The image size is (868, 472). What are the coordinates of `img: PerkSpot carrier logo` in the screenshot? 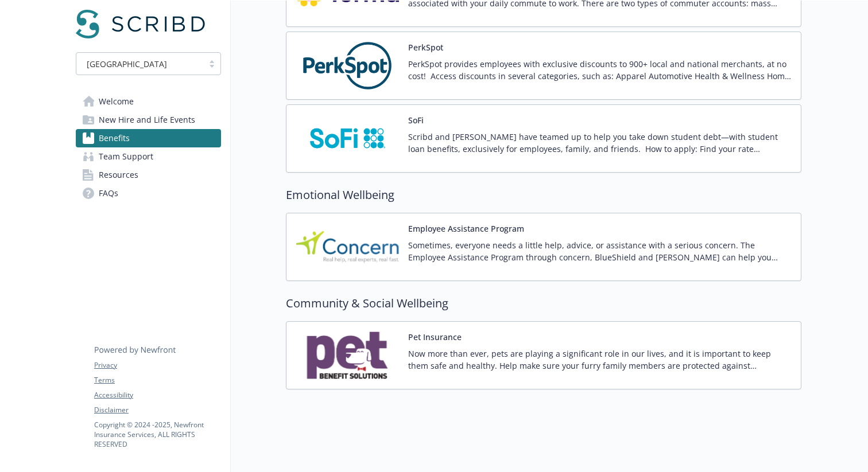 It's located at (347, 65).